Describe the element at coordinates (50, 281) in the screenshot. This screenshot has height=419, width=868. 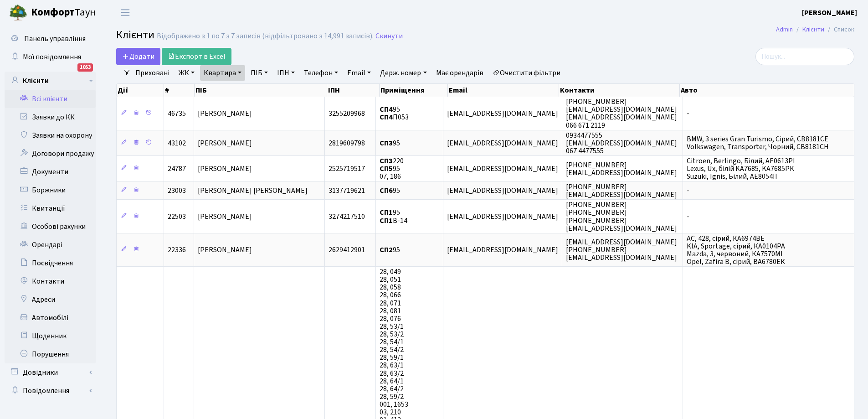
I see `a: Контакти` at that location.